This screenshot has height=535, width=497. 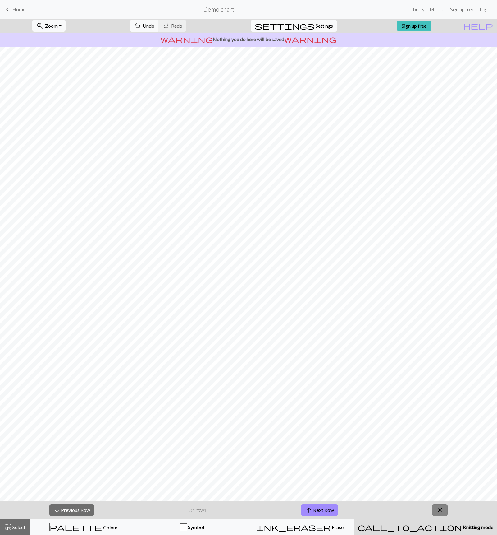 What do you see at coordinates (49, 26) in the screenshot?
I see `button: Zoom` at bounding box center [49, 26].